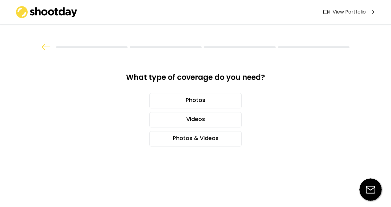  Describe the element at coordinates (196, 139) in the screenshot. I see `div: Photos & Videos` at that location.